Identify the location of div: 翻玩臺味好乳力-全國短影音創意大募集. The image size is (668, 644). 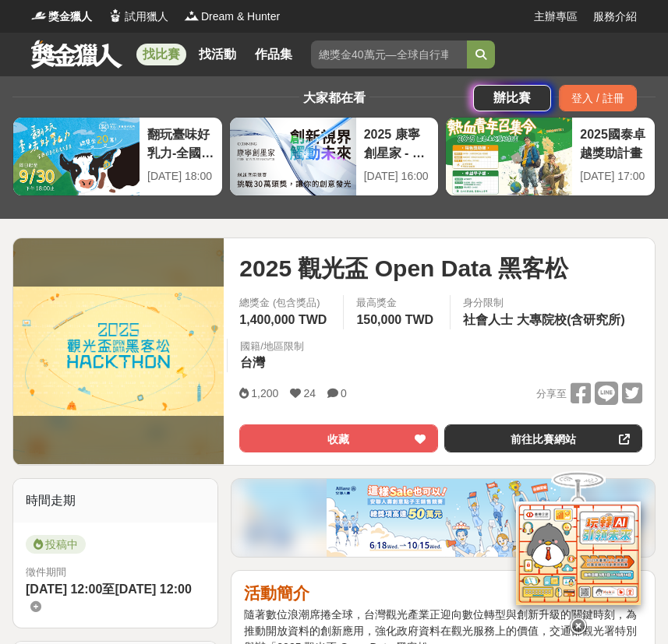
(180, 143).